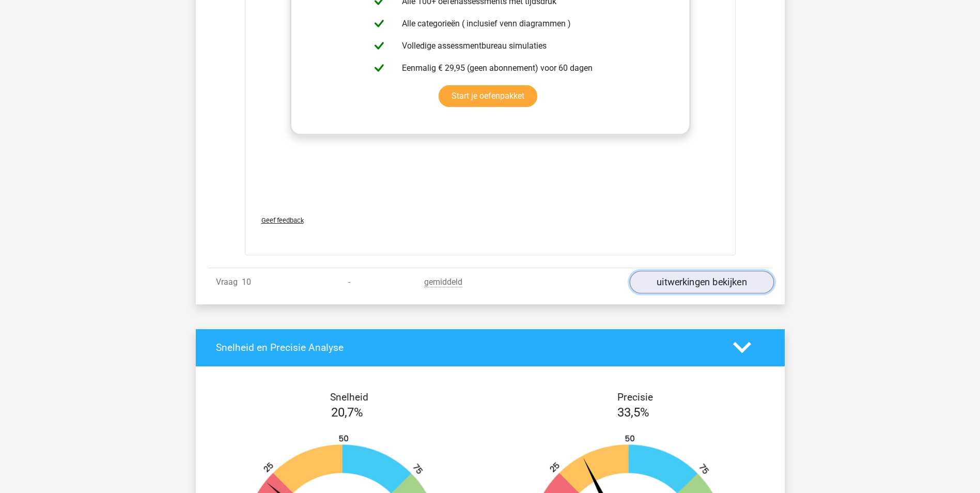 This screenshot has height=493, width=980. Describe the element at coordinates (349, 397) in the screenshot. I see `h4: Snelheid` at that location.